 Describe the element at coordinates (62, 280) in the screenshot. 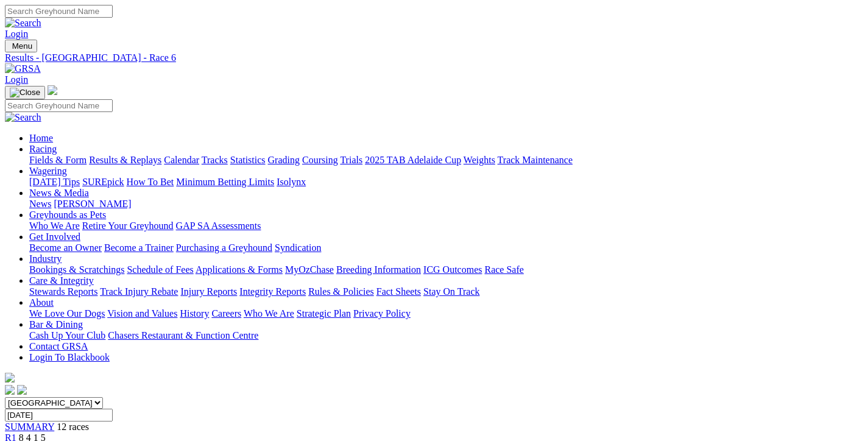

I see `a: Care & Integrity` at that location.